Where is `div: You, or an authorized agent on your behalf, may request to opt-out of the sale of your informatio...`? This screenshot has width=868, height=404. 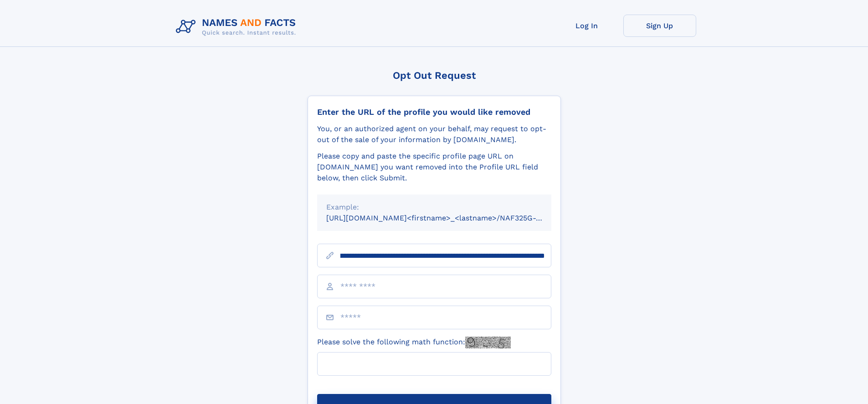
div: You, or an authorized agent on your behalf, may request to opt-out of the sale of your informatio... is located at coordinates (434, 135).